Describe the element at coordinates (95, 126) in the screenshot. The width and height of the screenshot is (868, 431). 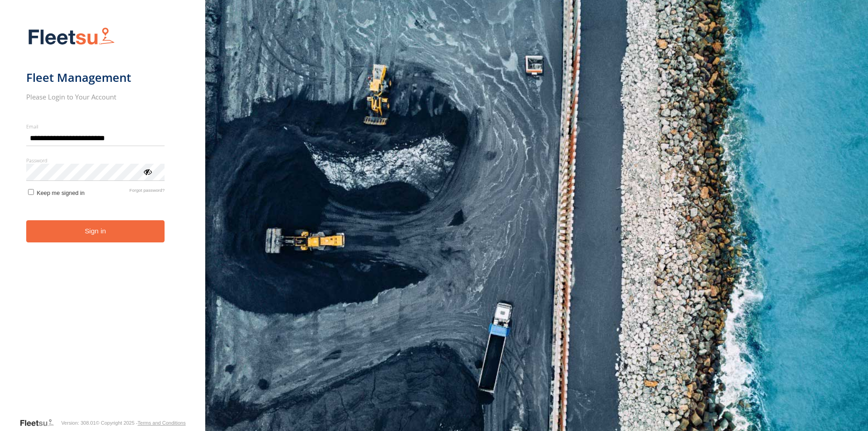
I see `label: Email` at that location.